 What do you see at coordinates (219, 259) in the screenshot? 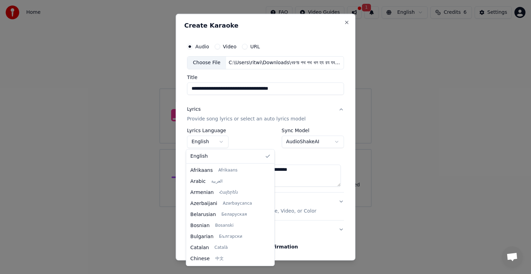
I see `span: 中文` at bounding box center [219, 259].